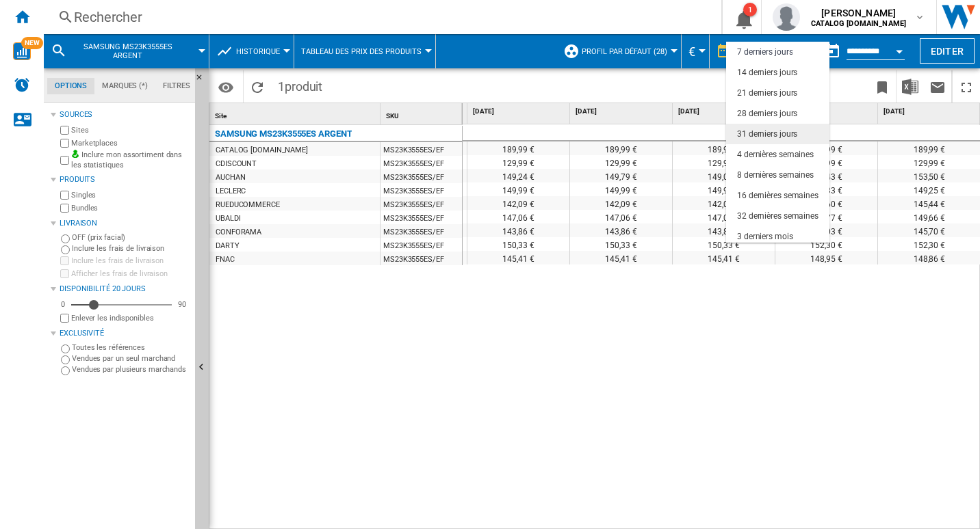 Image resolution: width=980 pixels, height=529 pixels. What do you see at coordinates (767, 113) in the screenshot?
I see `div: 28 derniers jours` at bounding box center [767, 113].